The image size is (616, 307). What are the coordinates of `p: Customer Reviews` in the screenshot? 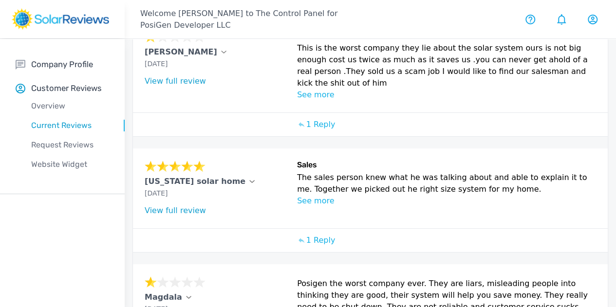 It's located at (66, 88).